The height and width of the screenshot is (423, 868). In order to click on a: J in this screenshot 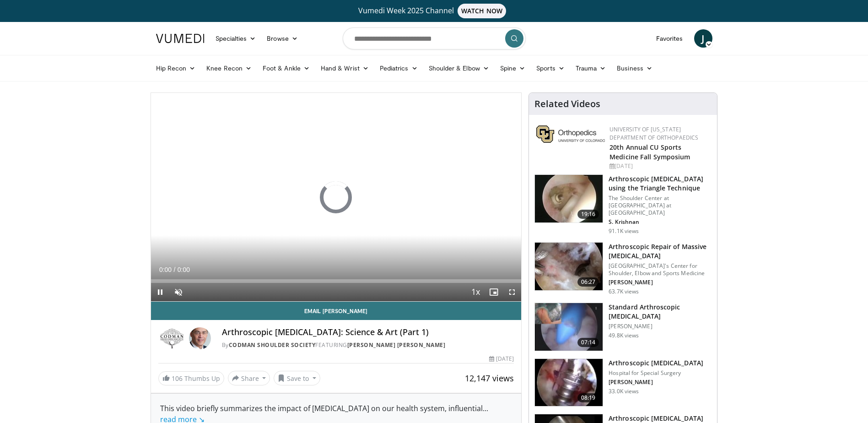, I will do `click(703, 38)`.